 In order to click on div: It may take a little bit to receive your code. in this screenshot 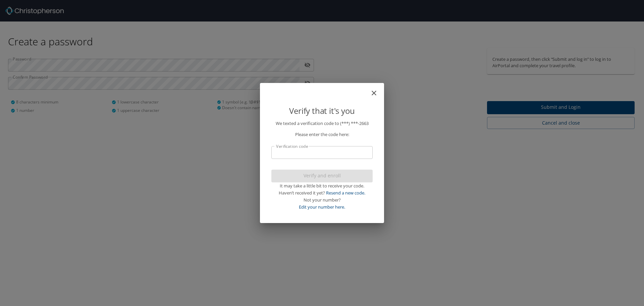, I will do `click(322, 186)`.